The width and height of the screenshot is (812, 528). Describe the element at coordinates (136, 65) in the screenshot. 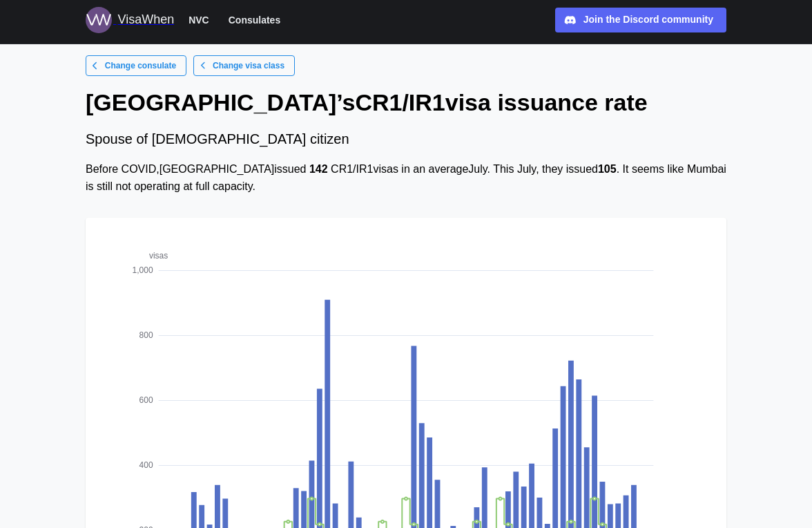

I see `a: Change consulate` at that location.